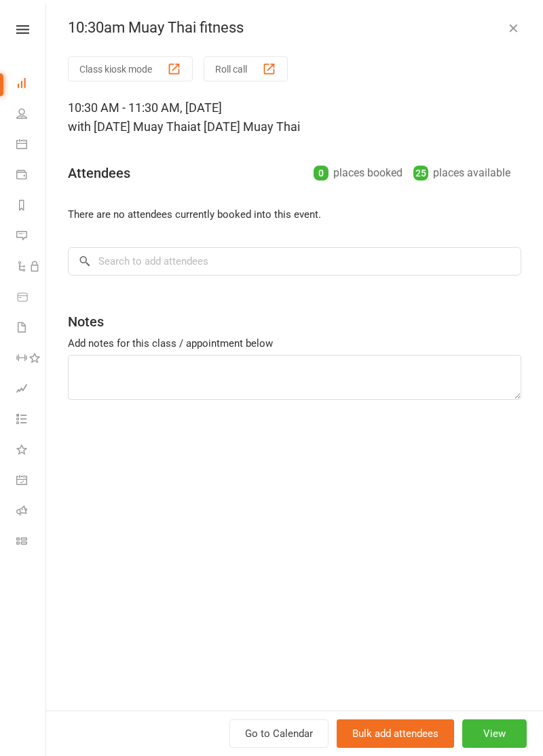  What do you see at coordinates (131, 69) in the screenshot?
I see `button: Class kiosk mode` at bounding box center [131, 69].